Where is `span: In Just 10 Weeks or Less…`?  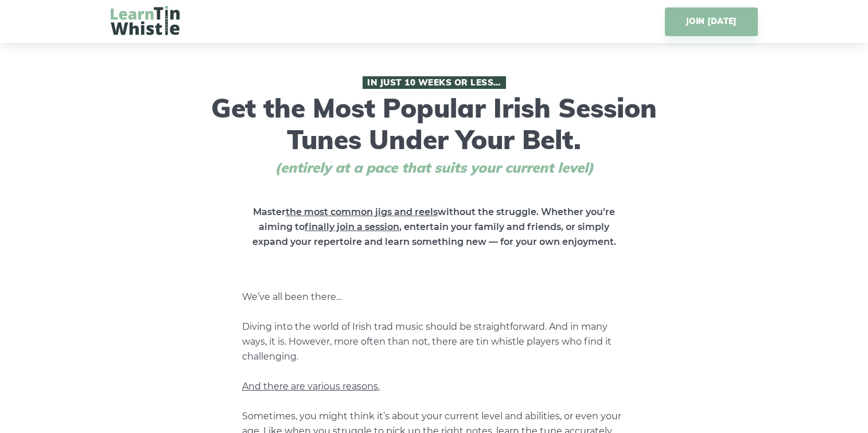
span: In Just 10 Weeks or Less… is located at coordinates (434, 83).